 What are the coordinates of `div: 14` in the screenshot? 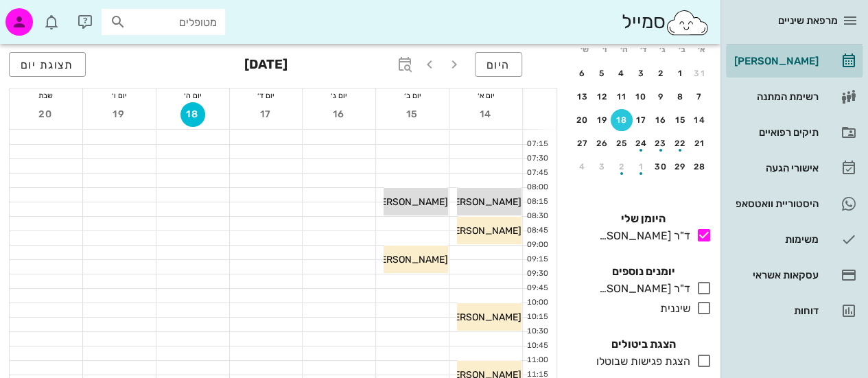 It's located at (700, 120).